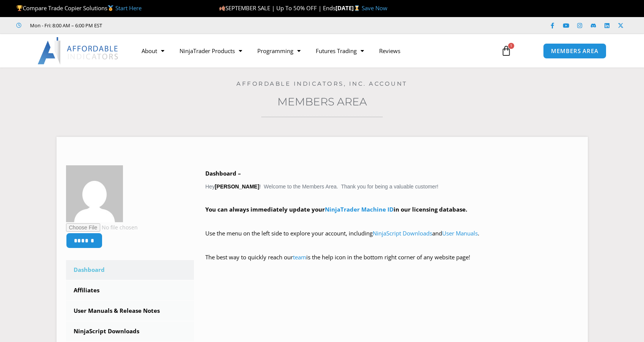  Describe the element at coordinates (390, 51) in the screenshot. I see `a: Reviews` at that location.